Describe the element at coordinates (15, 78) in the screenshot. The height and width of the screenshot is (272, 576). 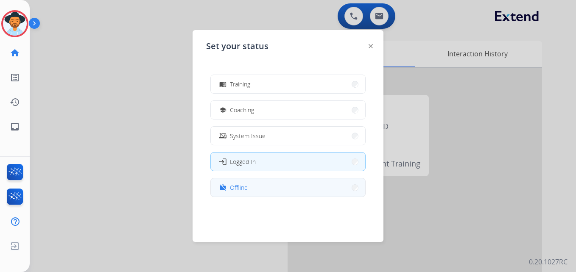
I see `mat-icon: list_alt` at that location.